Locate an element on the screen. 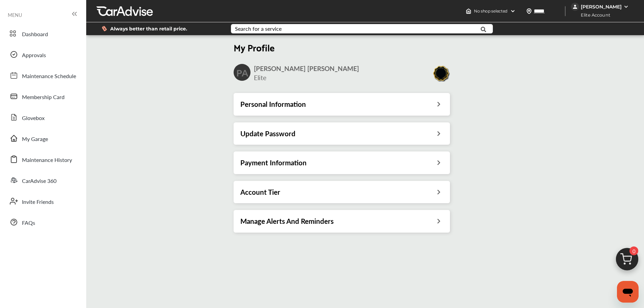 This screenshot has height=308, width=644. h3: Payment Information is located at coordinates (274, 163).